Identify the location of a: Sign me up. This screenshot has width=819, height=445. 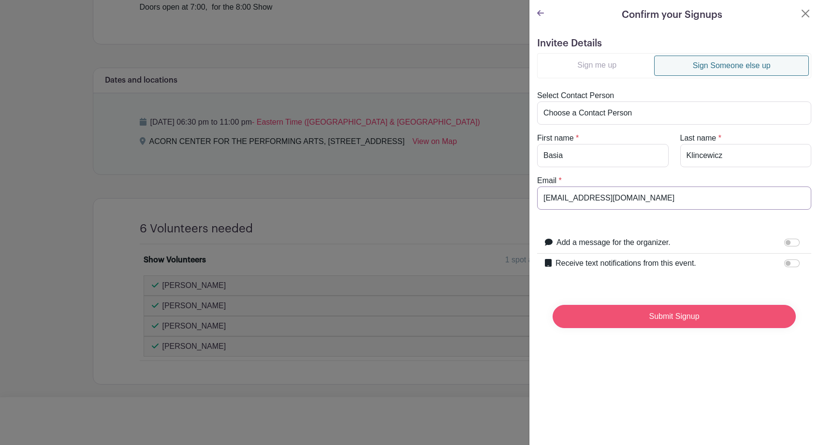
(597, 65).